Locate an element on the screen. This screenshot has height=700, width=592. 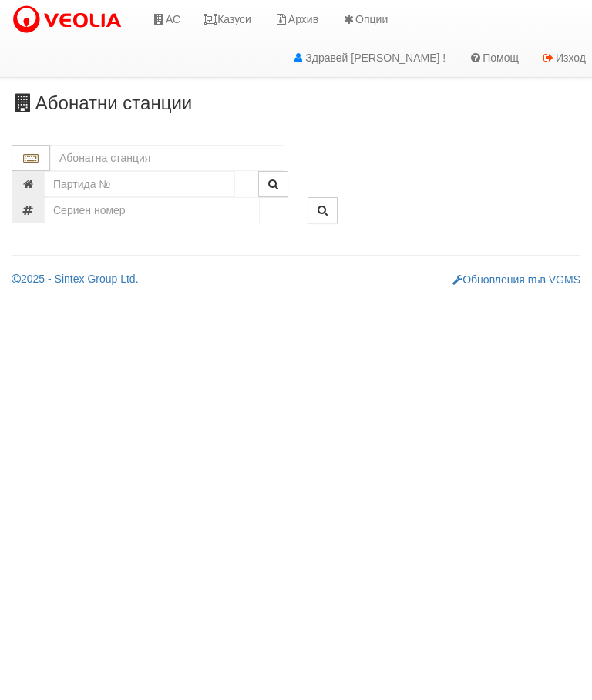
a: 2025 - Sintex Group Ltd. is located at coordinates (75, 279).